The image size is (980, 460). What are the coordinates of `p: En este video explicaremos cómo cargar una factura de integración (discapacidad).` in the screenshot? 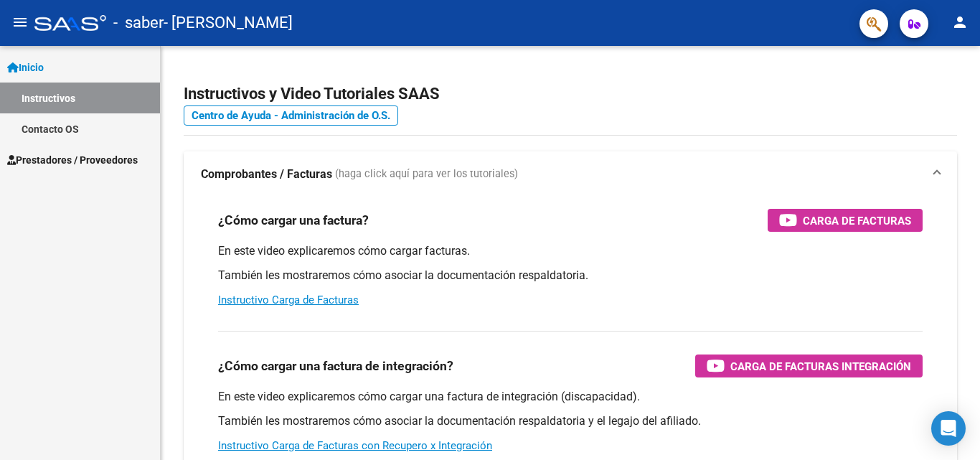 It's located at (570, 397).